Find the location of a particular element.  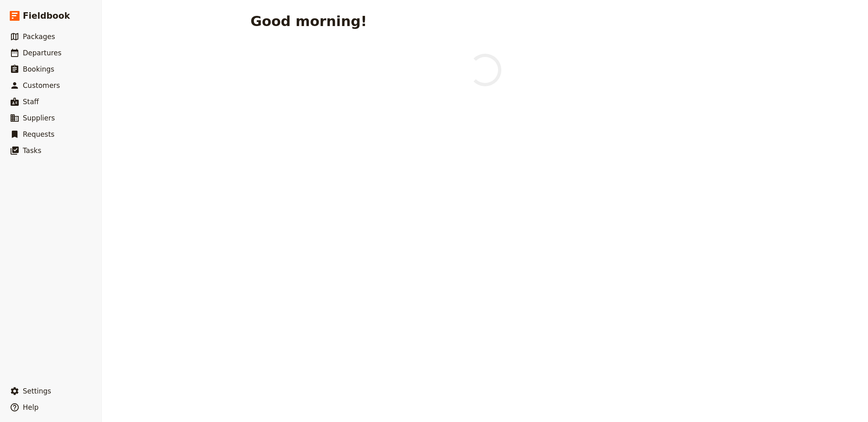

span: Packages is located at coordinates (38, 37).